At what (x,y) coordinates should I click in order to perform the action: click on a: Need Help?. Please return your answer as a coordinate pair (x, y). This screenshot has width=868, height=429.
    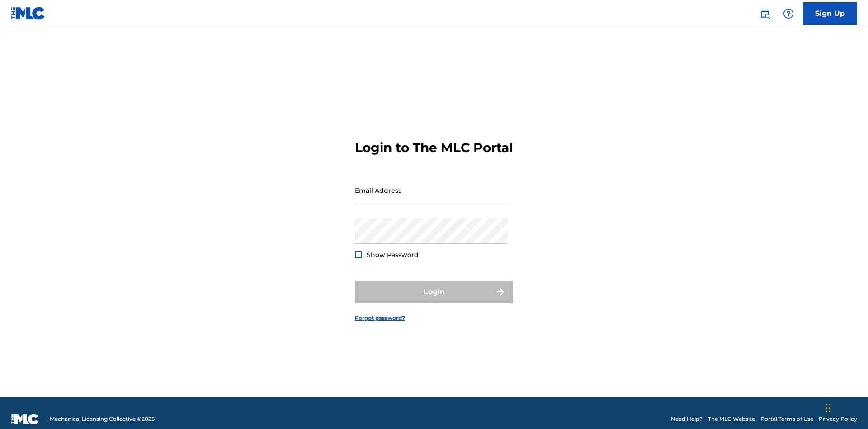
    Looking at the image, I should click on (687, 419).